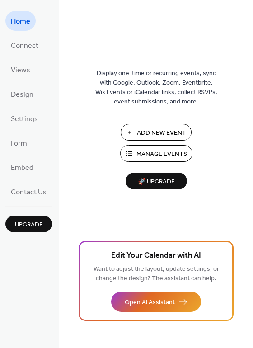 The height and width of the screenshot is (348, 253). What do you see at coordinates (161, 133) in the screenshot?
I see `span: Add New Event` at bounding box center [161, 133].